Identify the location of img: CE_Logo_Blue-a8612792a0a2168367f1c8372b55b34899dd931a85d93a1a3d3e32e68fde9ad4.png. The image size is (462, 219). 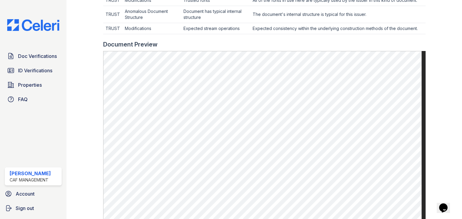
(33, 25).